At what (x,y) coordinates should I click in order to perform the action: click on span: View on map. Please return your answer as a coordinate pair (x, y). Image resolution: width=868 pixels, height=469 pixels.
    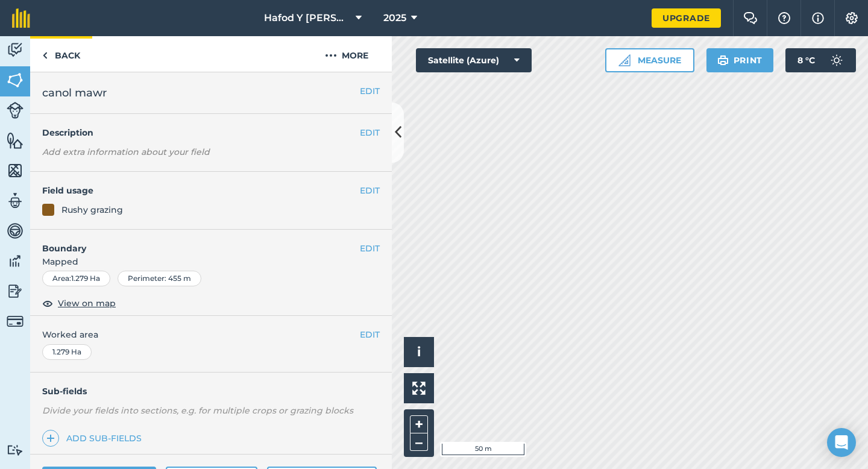
    Looking at the image, I should click on (87, 303).